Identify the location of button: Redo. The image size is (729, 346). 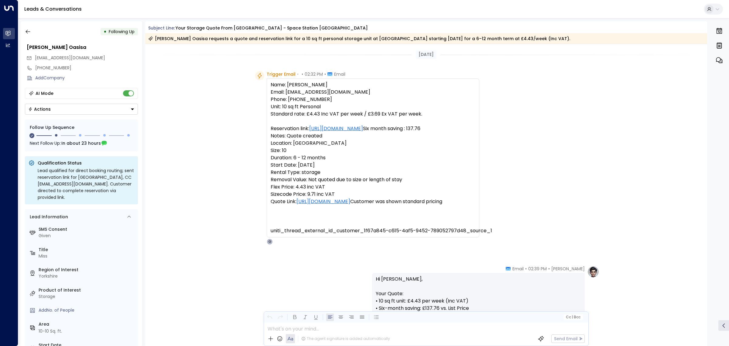
(280, 317).